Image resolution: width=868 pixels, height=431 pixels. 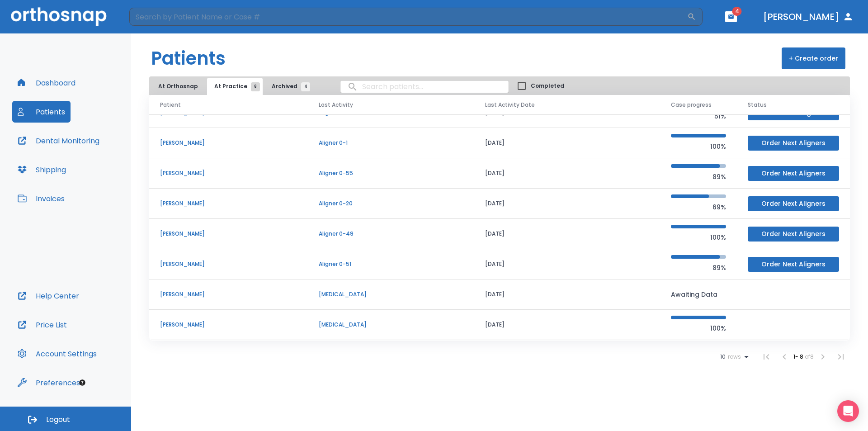 I want to click on button: Invoices, so click(x=41, y=199).